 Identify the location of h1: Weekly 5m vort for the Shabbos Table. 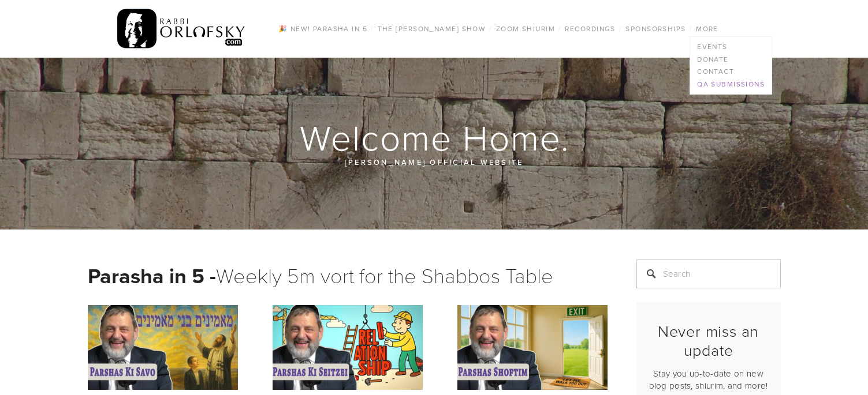
(348, 275).